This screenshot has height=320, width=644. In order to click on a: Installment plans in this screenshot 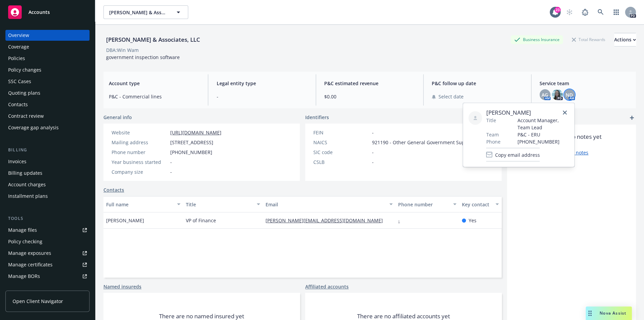, I will do `click(47, 197)`.